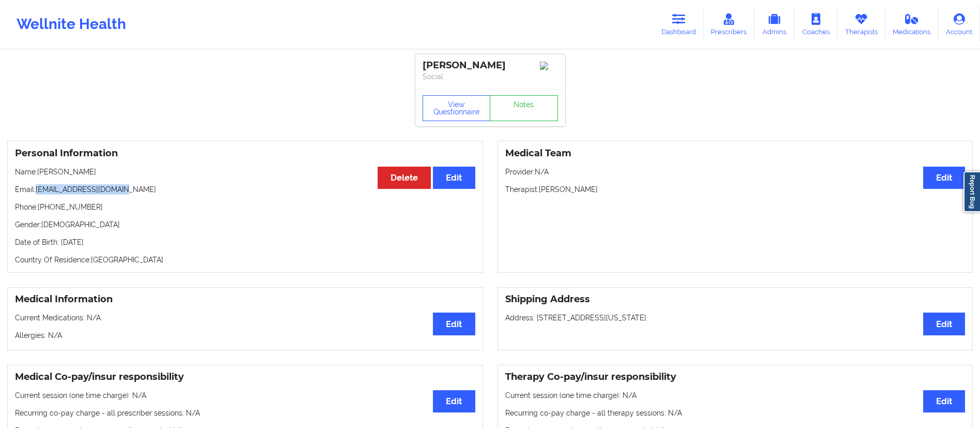  What do you see at coordinates (861, 24) in the screenshot?
I see `a: Therapists` at bounding box center [861, 24].